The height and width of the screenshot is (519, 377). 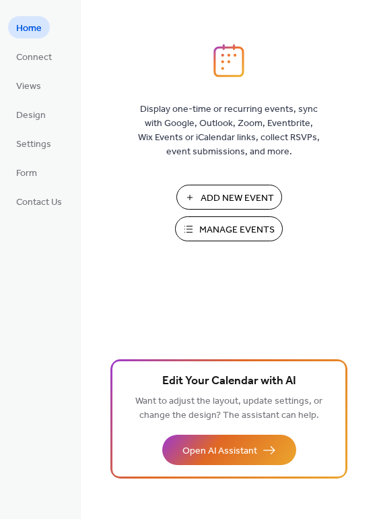 What do you see at coordinates (39, 201) in the screenshot?
I see `a: Contact Us` at bounding box center [39, 201].